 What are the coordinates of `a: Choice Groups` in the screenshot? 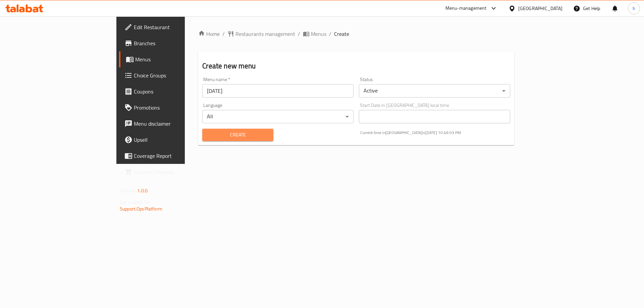 It's located at (172, 76).